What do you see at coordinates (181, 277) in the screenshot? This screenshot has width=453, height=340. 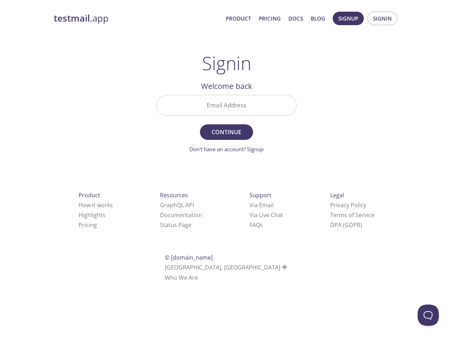 I see `a: Who We Are` at bounding box center [181, 277].